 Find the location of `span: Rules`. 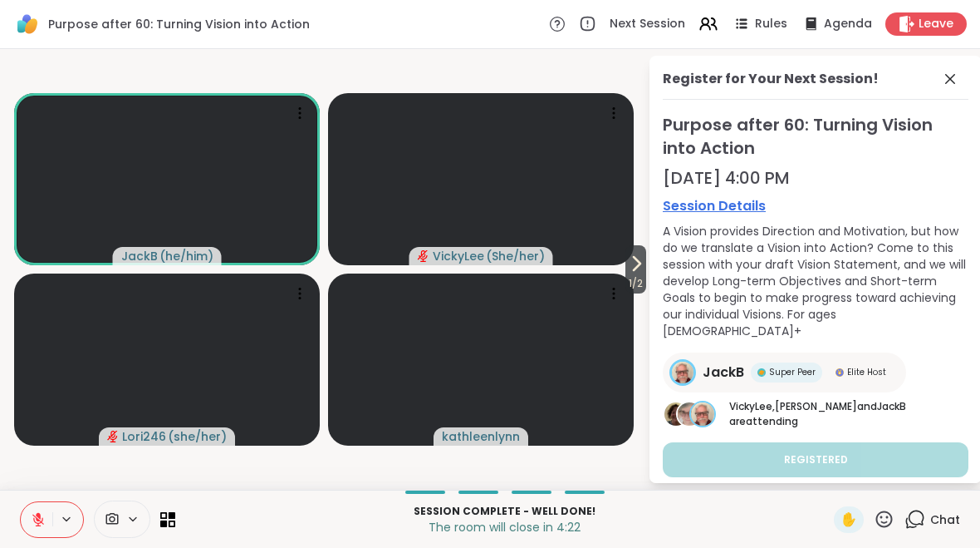

span: Rules is located at coordinates (771, 24).